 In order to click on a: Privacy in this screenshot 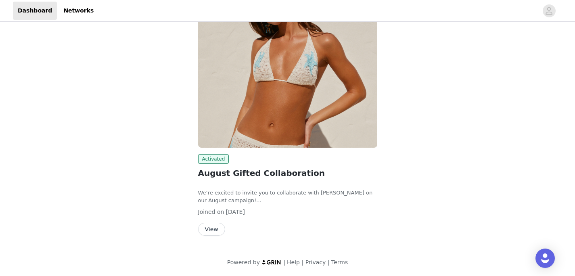, I will do `click(315, 262)`.